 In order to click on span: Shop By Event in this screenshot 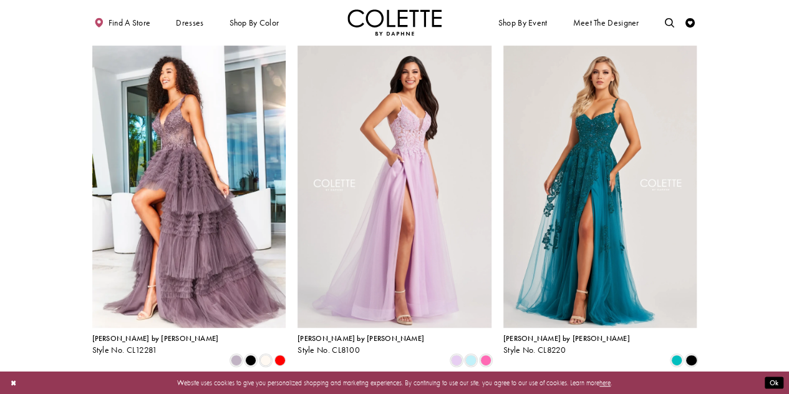, I will do `click(523, 22)`.